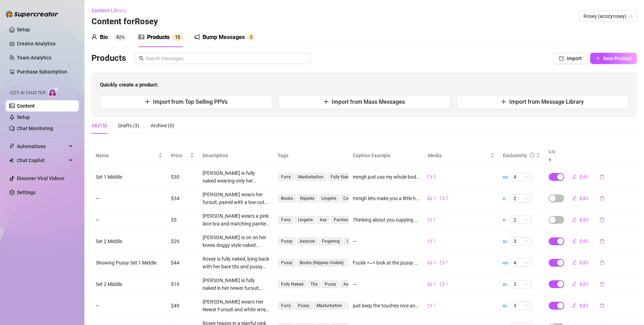  What do you see at coordinates (120, 37) in the screenshot?
I see `sup: 82%` at bounding box center [120, 37].